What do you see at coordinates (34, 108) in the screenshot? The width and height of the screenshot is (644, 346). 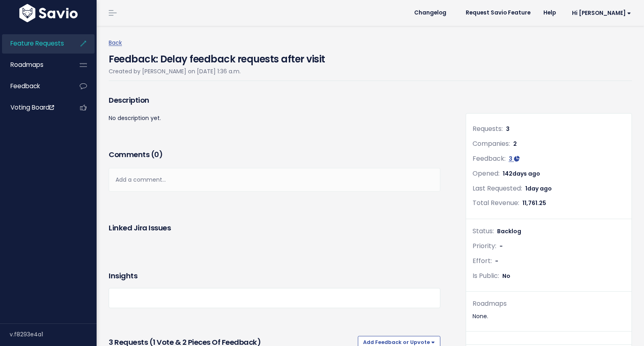 I see `a: Voting Board` at bounding box center [34, 108].